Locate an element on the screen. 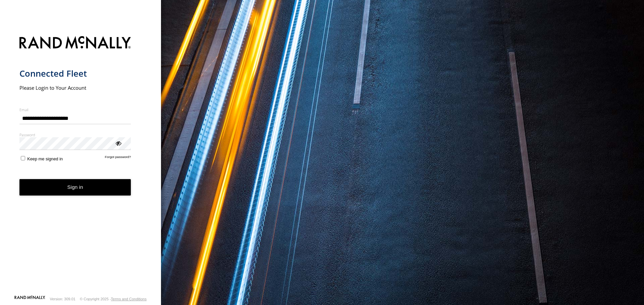 The image size is (644, 305). div: Version: 309.01 is located at coordinates (63, 299).